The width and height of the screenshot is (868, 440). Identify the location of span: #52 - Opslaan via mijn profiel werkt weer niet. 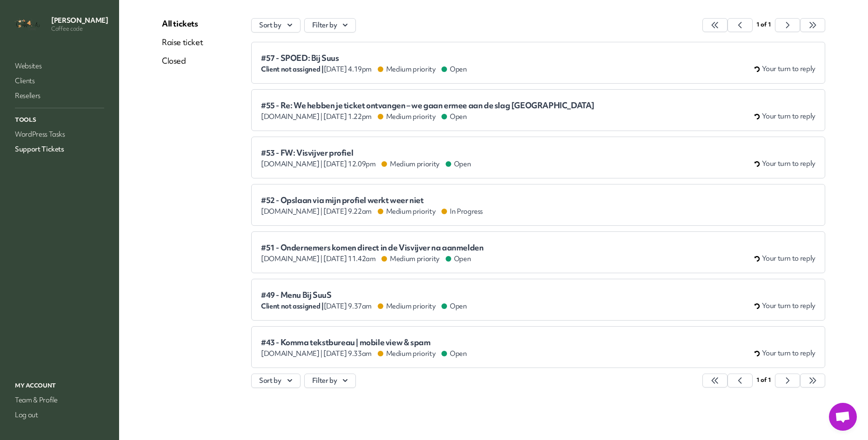
(372, 200).